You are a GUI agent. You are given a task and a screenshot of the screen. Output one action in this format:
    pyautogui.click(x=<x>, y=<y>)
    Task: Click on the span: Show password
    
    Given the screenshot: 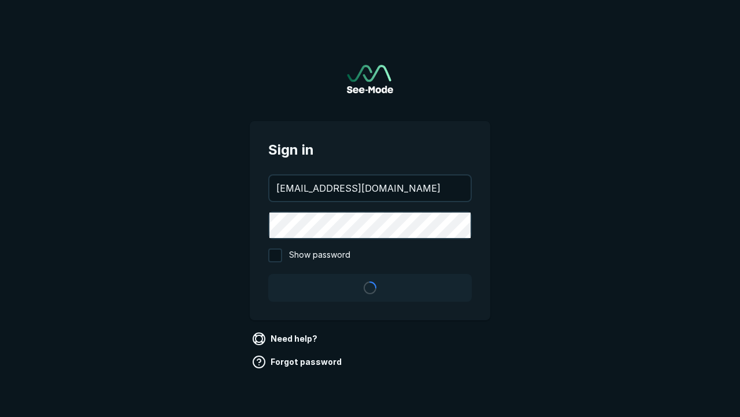 What is the action you would take?
    pyautogui.click(x=320, y=255)
    